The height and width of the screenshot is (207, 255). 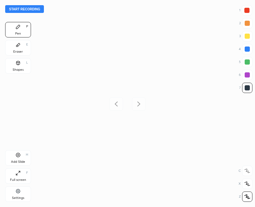 I want to click on div: 4, so click(x=246, y=49).